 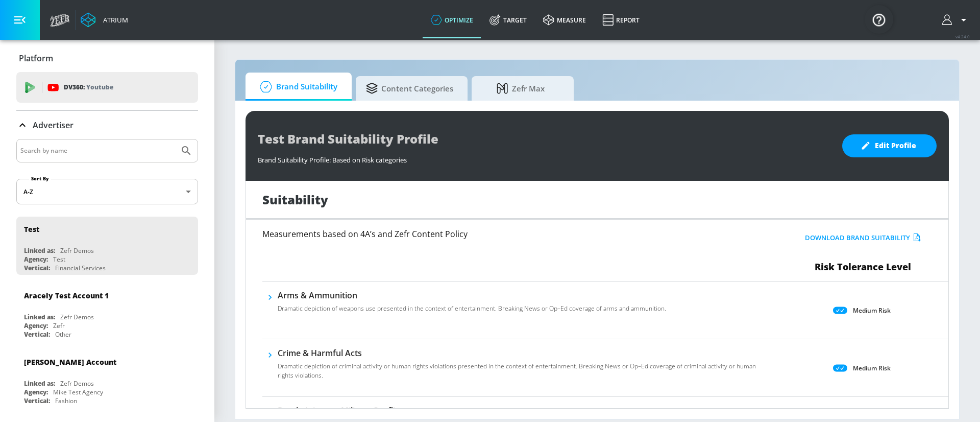 What do you see at coordinates (472, 308) in the screenshot?
I see `p: Dramatic depiction of weapons use presented in the context of entertainment. Breaking News or Op–...` at bounding box center [472, 308].